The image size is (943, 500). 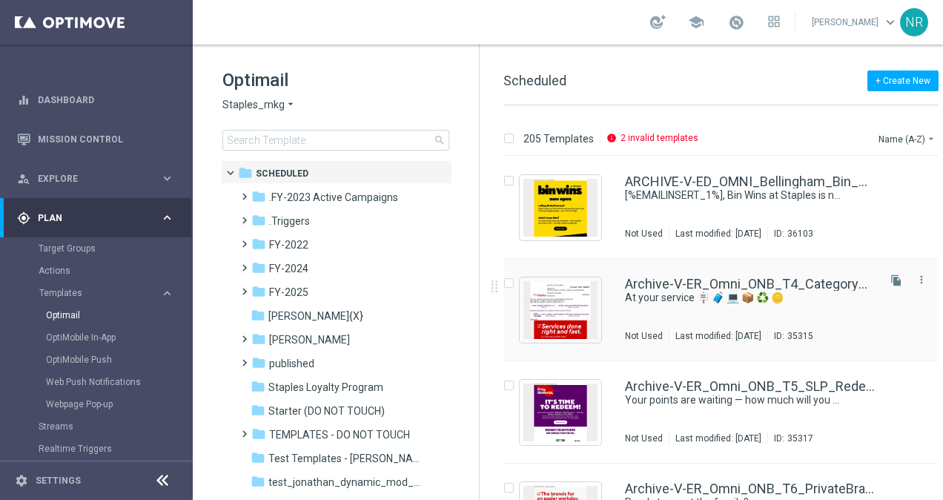 I want to click on span: Starter (DO NOT TOUCH), so click(x=326, y=411).